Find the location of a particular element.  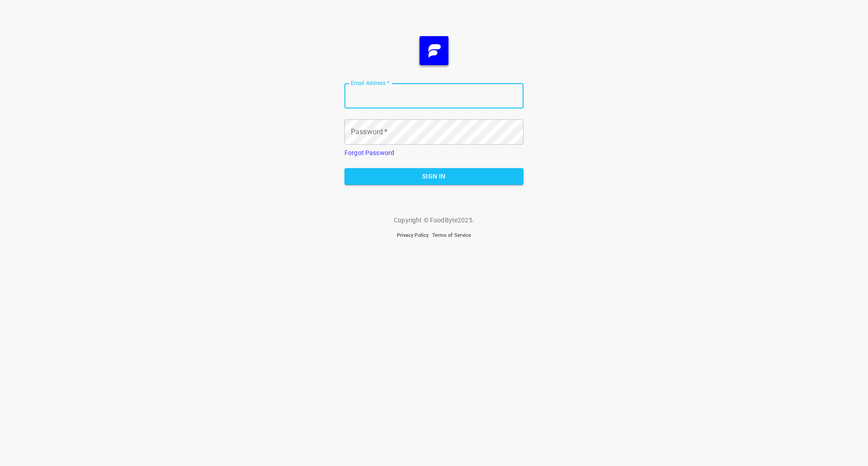

a: Forgot Password is located at coordinates (369, 153).